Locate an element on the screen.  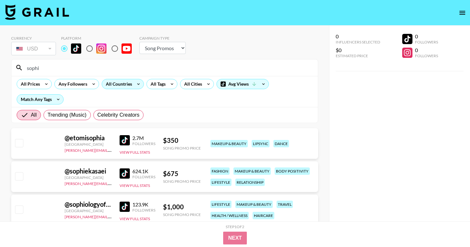
div: USD is located at coordinates (34, 49).